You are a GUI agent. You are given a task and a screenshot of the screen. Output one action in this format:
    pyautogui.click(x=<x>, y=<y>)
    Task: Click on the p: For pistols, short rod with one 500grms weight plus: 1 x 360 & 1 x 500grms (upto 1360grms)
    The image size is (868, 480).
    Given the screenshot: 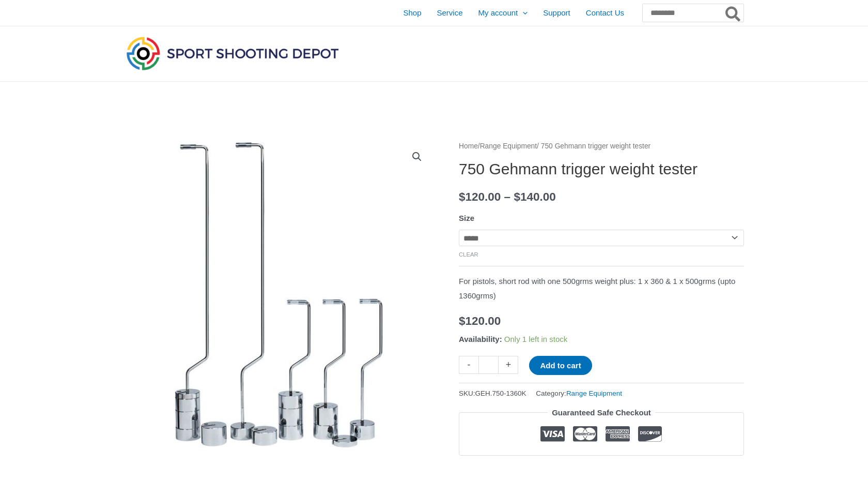 What is the action you would take?
    pyautogui.click(x=601, y=288)
    